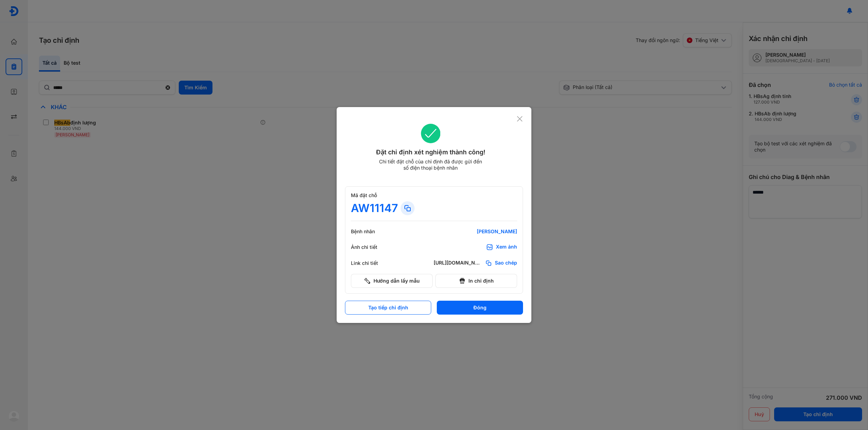 This screenshot has height=430, width=868. What do you see at coordinates (391, 281) in the screenshot?
I see `button: Hướng dẫn lấy mẫu` at bounding box center [391, 281].